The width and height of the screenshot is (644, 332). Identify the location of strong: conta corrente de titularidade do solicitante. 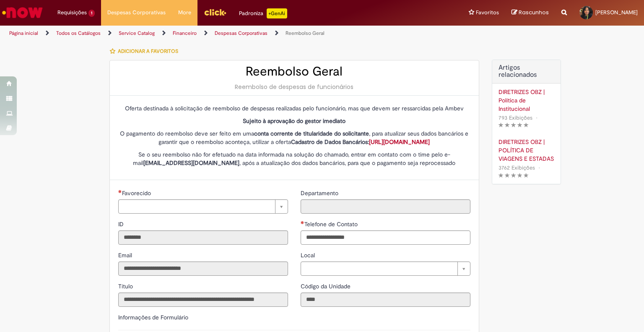
(312, 134).